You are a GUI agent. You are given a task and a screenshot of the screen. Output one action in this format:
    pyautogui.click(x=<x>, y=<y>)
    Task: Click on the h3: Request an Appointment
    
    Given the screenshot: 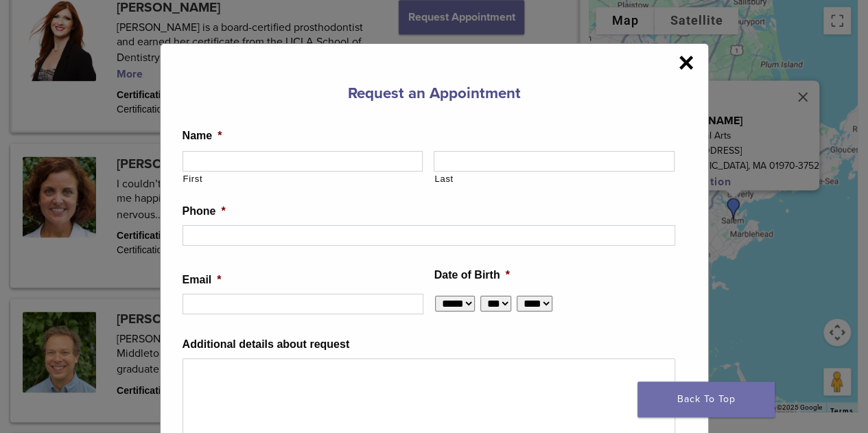 What is the action you would take?
    pyautogui.click(x=434, y=93)
    